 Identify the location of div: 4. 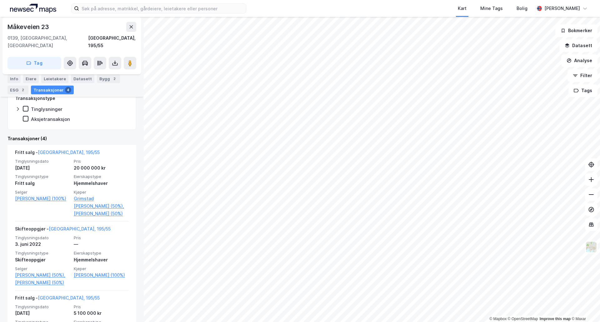
(68, 90).